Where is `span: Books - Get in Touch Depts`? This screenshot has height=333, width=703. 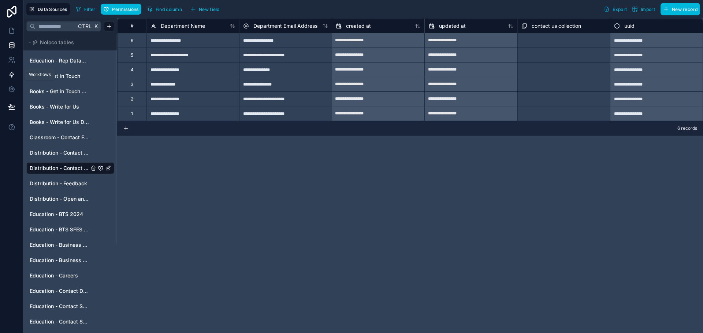
span: Books - Get in Touch Depts is located at coordinates (59, 91).